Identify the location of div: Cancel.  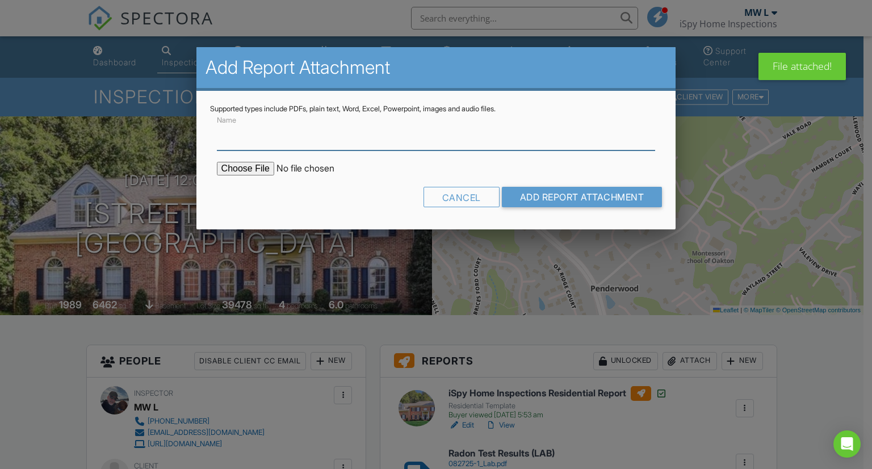
(462, 197).